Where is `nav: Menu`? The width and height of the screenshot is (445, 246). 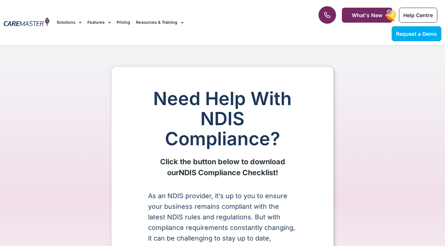 nav: Menu is located at coordinates (170, 22).